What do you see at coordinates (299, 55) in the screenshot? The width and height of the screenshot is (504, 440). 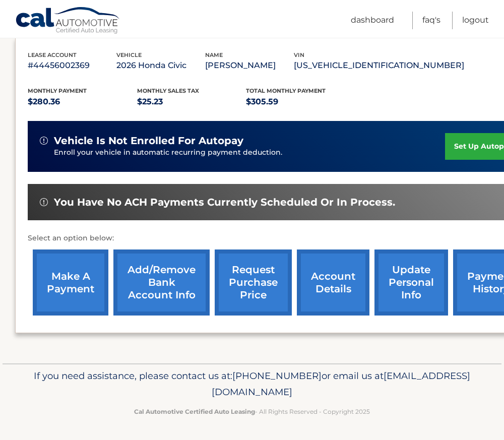 I see `span: vin` at bounding box center [299, 55].